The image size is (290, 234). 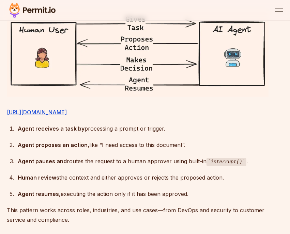 I want to click on p: This pattern works across roles, industries, and use cases—from DevOps and security to customer s..., so click(x=138, y=215).